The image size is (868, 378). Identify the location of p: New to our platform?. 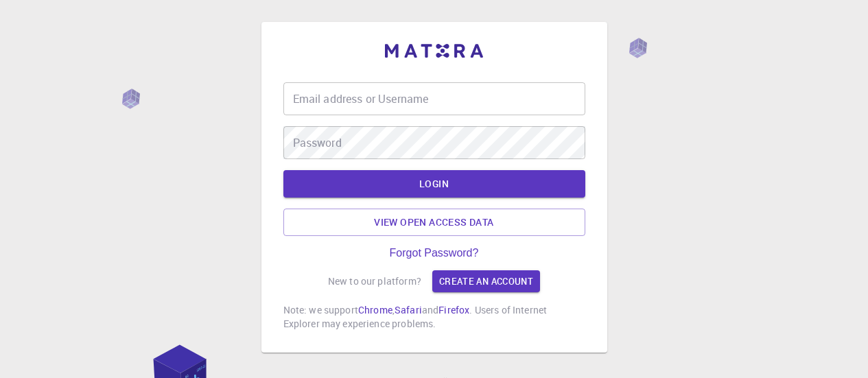
(375, 281).